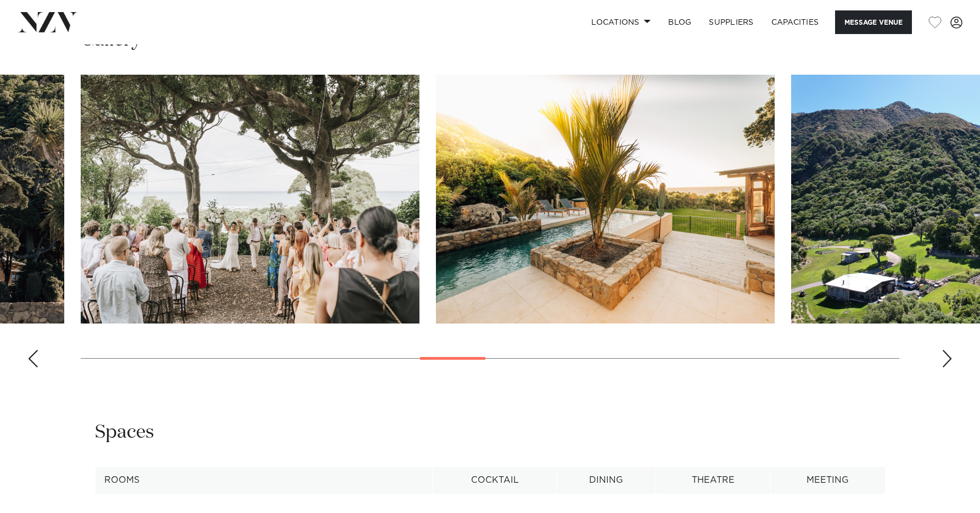 This screenshot has width=980, height=513. I want to click on button: Message Venue, so click(873, 22).